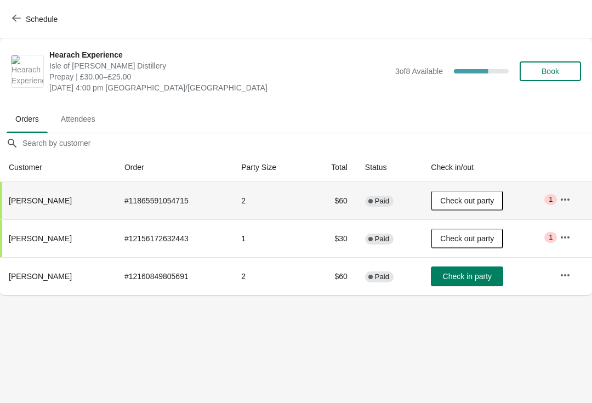 This screenshot has height=403, width=592. Describe the element at coordinates (332, 167) in the screenshot. I see `th: Total` at that location.